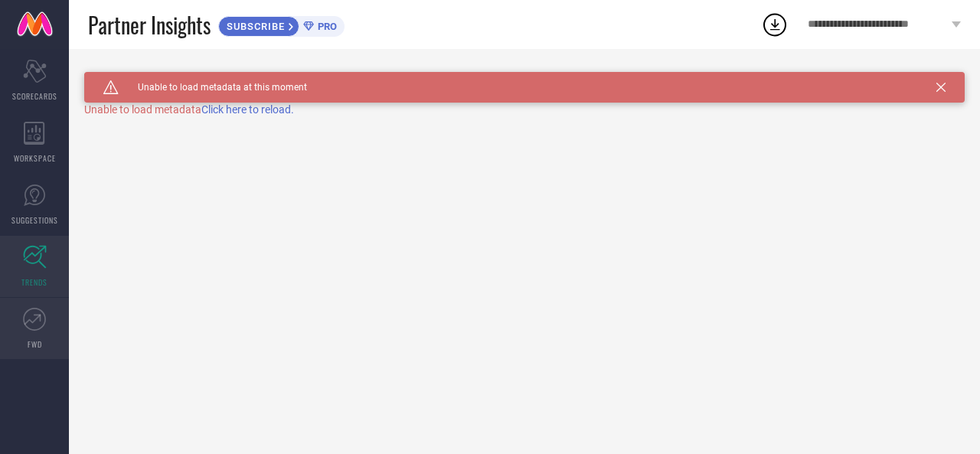 The height and width of the screenshot is (454, 980). Describe the element at coordinates (34, 344) in the screenshot. I see `span: FWD` at that location.